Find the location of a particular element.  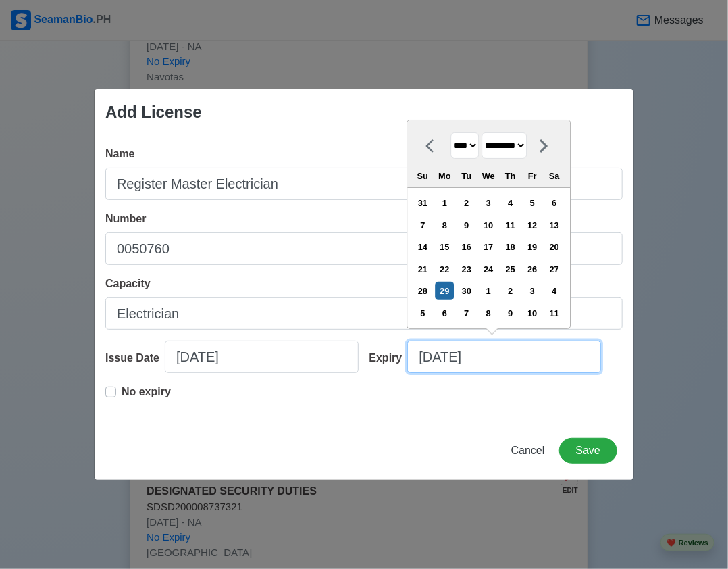

div: Choose Tuesday, September 9th, 2025 is located at coordinates (466, 225).